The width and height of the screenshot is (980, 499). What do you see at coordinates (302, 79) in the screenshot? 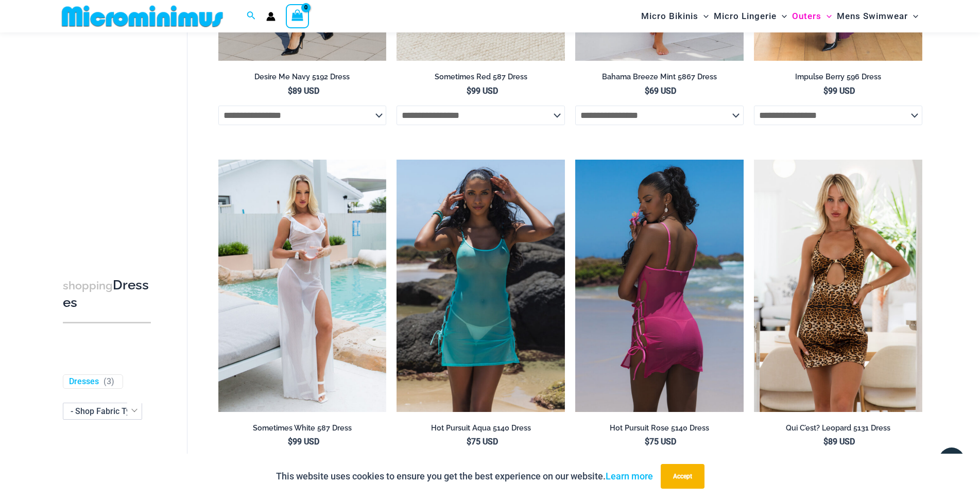
I see `a: Desire Me Navy 5192 Dress` at bounding box center [302, 79].